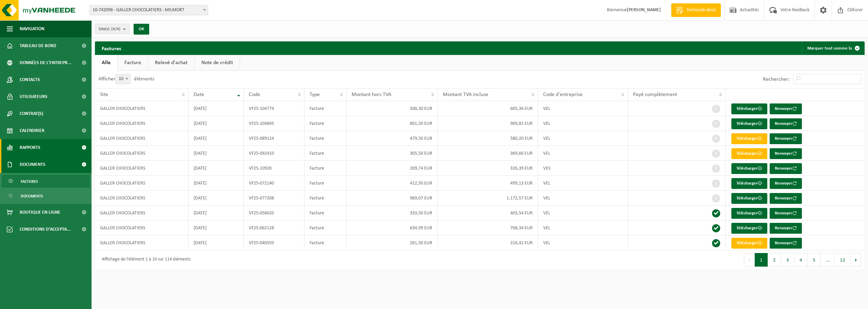 The height and width of the screenshot is (309, 868). I want to click on a: Documents, so click(46, 196).